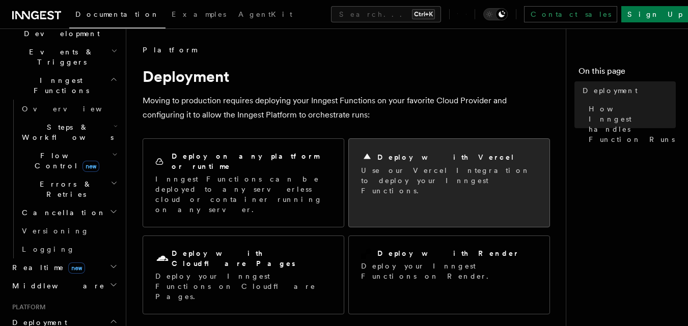  What do you see at coordinates (610, 91) in the screenshot?
I see `span: Deployment` at bounding box center [610, 91].